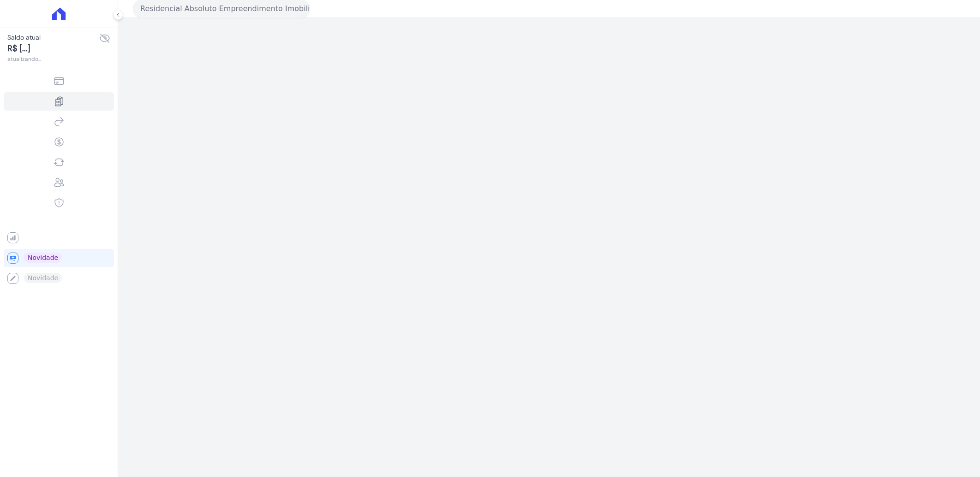  Describe the element at coordinates (59, 259) in the screenshot. I see `a: Novidade` at that location.